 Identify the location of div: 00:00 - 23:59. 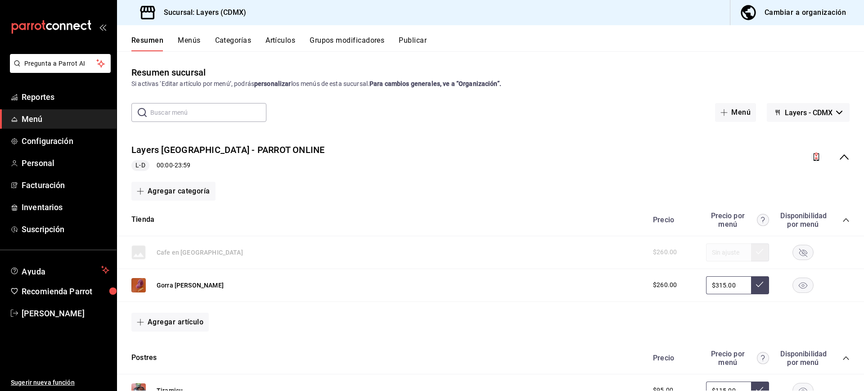
(228, 166).